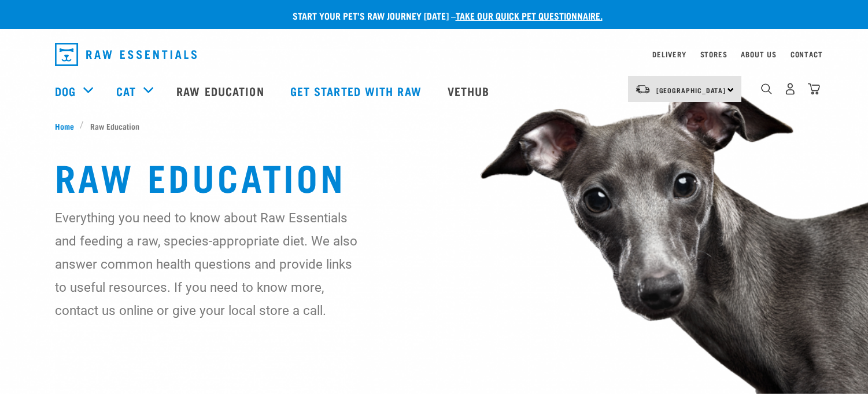 The height and width of the screenshot is (407, 868). What do you see at coordinates (642, 89) in the screenshot?
I see `img: van-moving.png` at bounding box center [642, 89].